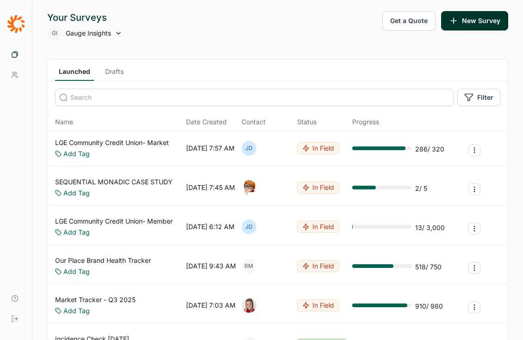 This screenshot has height=340, width=523. Describe the element at coordinates (474, 21) in the screenshot. I see `button: New Survey` at that location.